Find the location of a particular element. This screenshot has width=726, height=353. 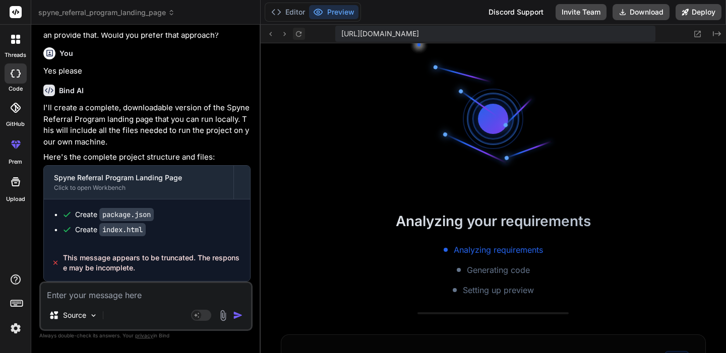

span: Setting up preview is located at coordinates (498, 290).